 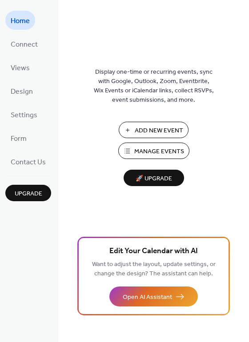 What do you see at coordinates (154, 151) in the screenshot?
I see `button: Manage Events` at bounding box center [154, 151].